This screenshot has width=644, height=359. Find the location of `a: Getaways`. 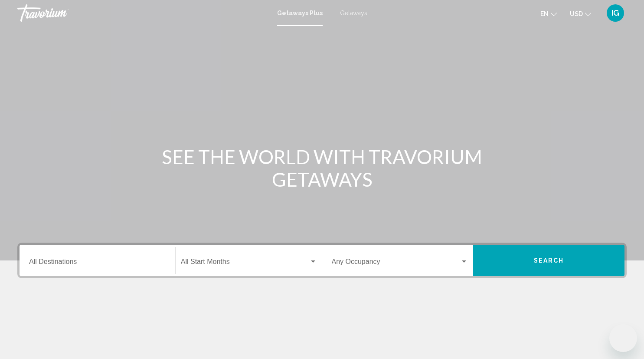

a: Getaways is located at coordinates (353, 13).